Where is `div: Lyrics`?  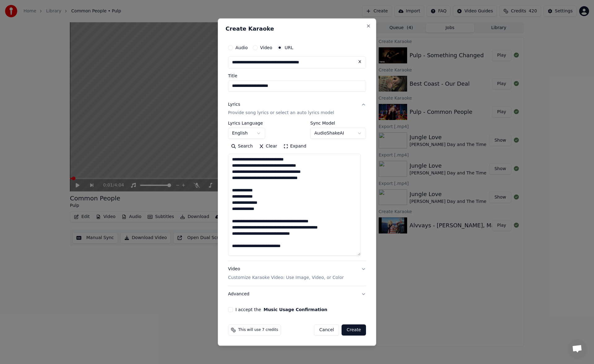 div: Lyrics is located at coordinates (234, 105).